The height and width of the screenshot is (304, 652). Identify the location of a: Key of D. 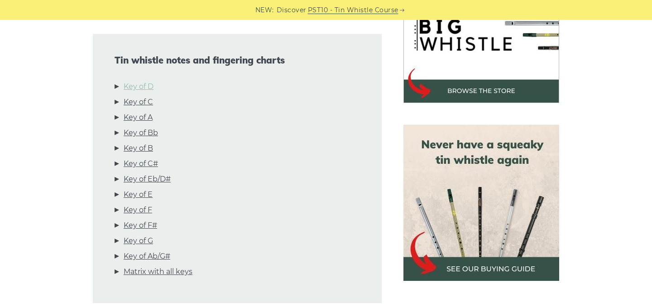
(139, 87).